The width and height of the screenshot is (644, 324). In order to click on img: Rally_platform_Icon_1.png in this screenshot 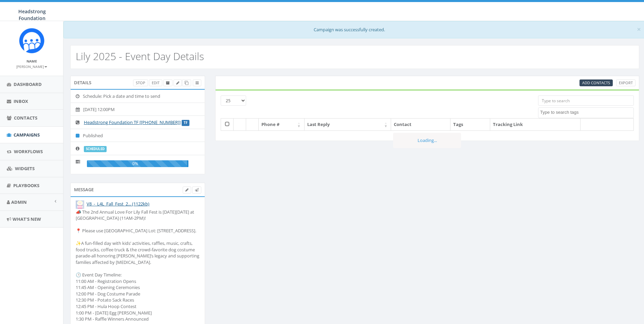, I will do `click(31, 40)`.